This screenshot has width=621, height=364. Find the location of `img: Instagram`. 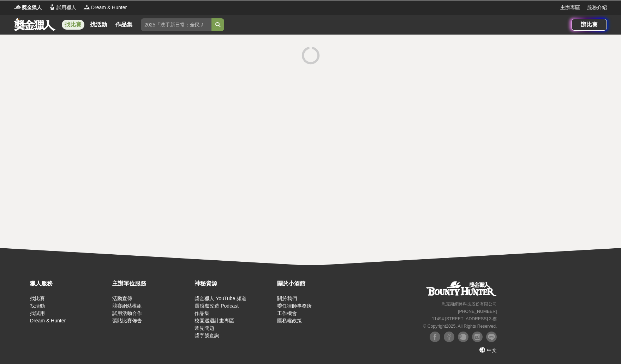

img: Instagram is located at coordinates (477, 337).